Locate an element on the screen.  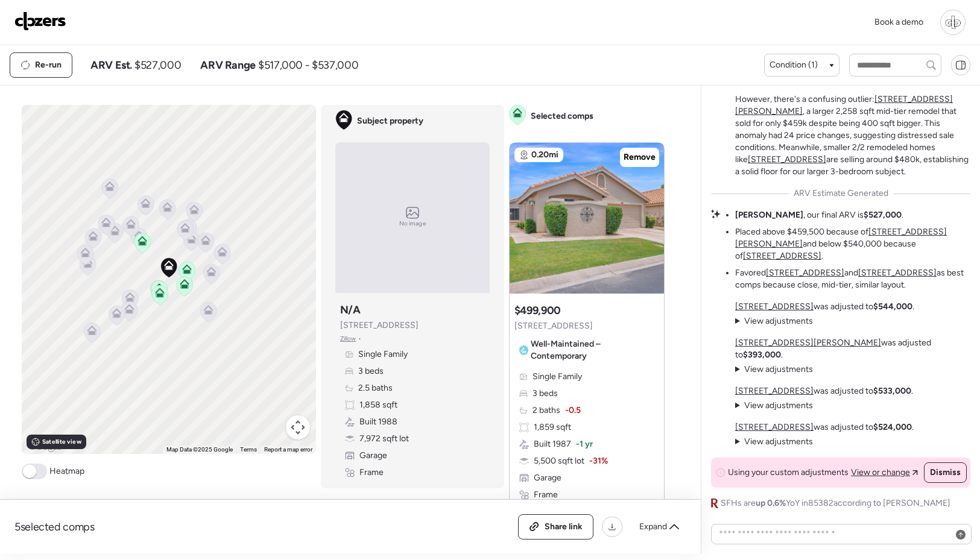
span: Remove is located at coordinates (639, 158).